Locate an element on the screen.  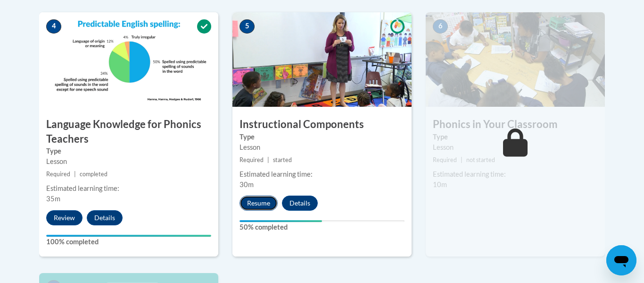
span: completed is located at coordinates (93, 173).